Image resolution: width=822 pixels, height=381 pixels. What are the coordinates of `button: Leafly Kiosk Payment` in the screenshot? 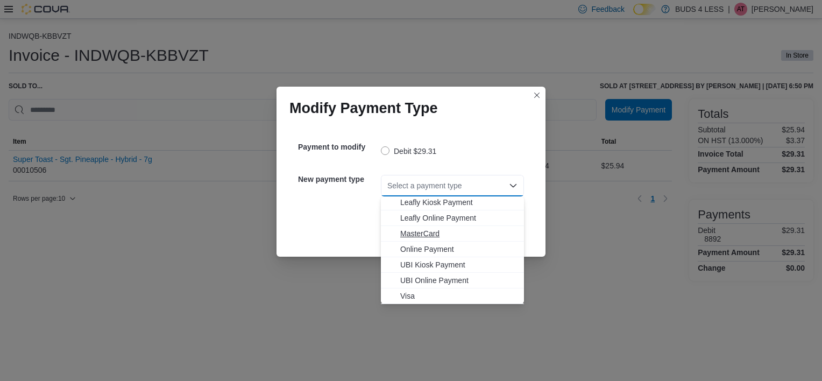 It's located at (452, 202).